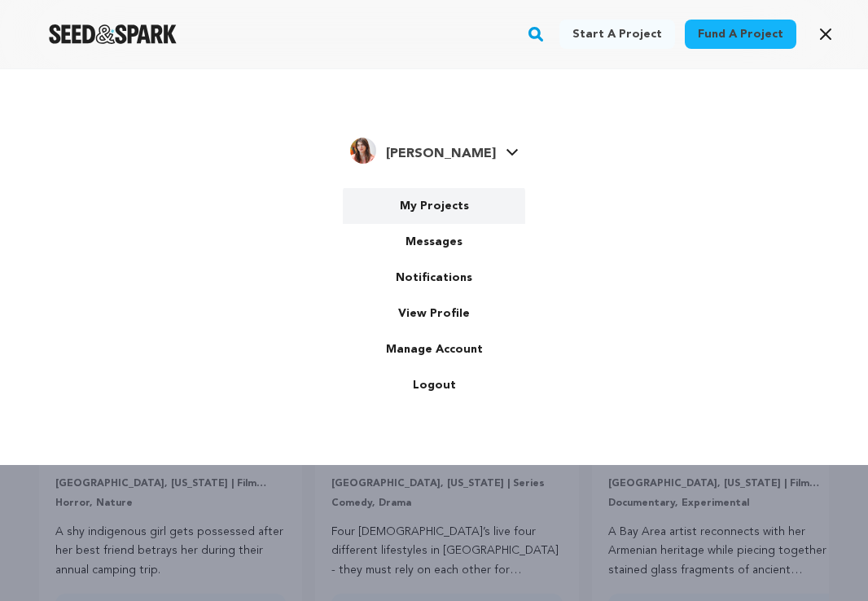  What do you see at coordinates (363, 151) in the screenshot?
I see `img: 8c3caa06b778bd7d.png` at bounding box center [363, 151].